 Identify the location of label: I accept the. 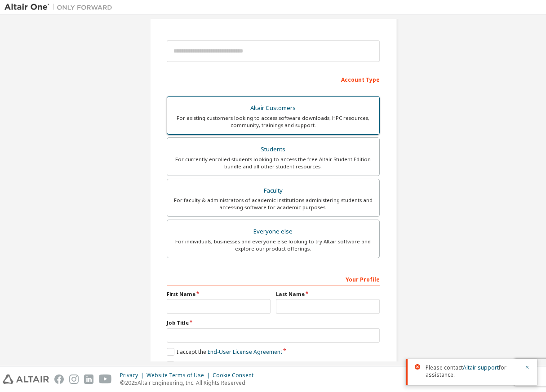
(225, 352).